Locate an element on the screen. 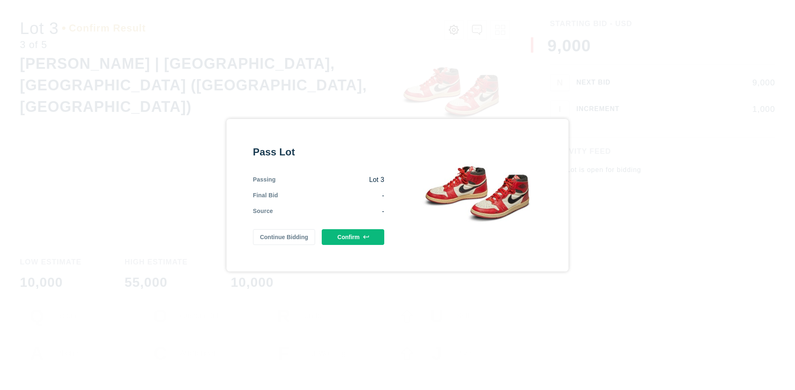 The width and height of the screenshot is (795, 390). button: Continue Bidding is located at coordinates (284, 237).